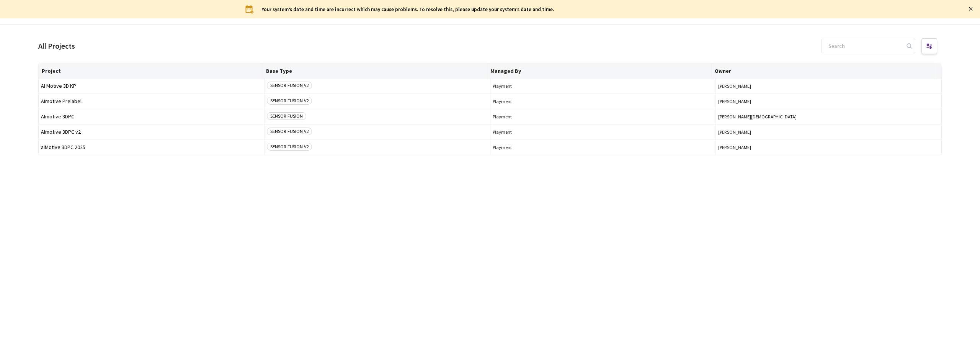 The height and width of the screenshot is (349, 980). Describe the element at coordinates (286, 116) in the screenshot. I see `span: SENSOR FUSION` at that location.